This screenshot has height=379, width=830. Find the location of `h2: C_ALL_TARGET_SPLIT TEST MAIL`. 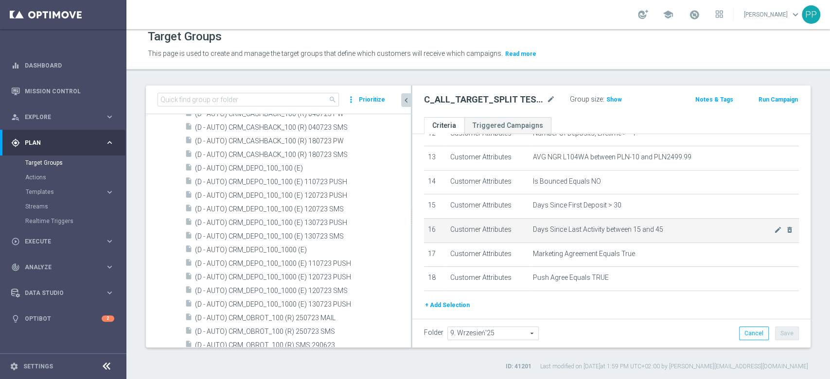

h2: C_ALL_TARGET_SPLIT TEST MAIL is located at coordinates (484, 100).